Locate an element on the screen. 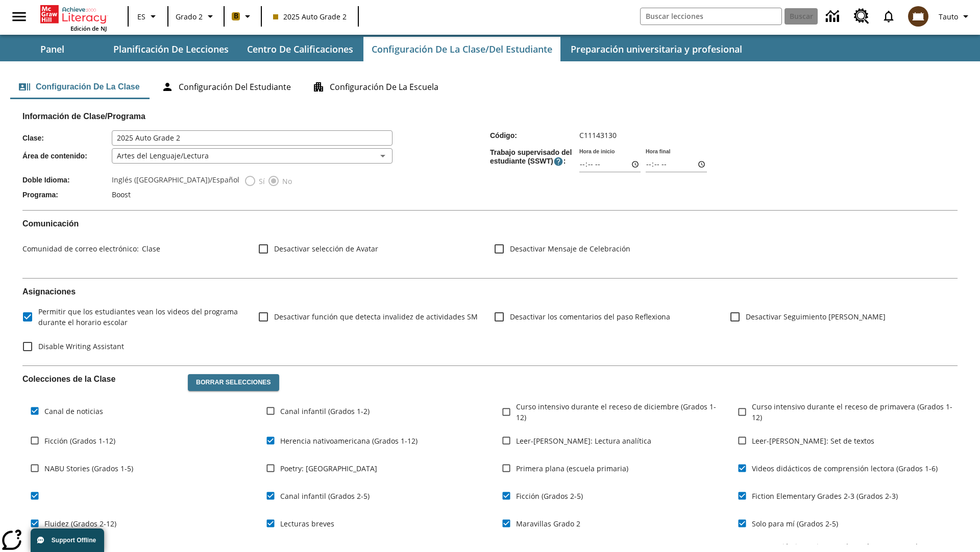 This screenshot has height=552, width=980. button: Escoja un nuevo avatar is located at coordinates (918, 16).